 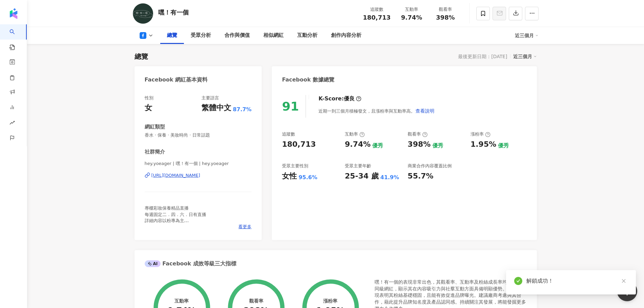 What do you see at coordinates (425, 111) in the screenshot?
I see `button: 查看說明` at bounding box center [425, 111].